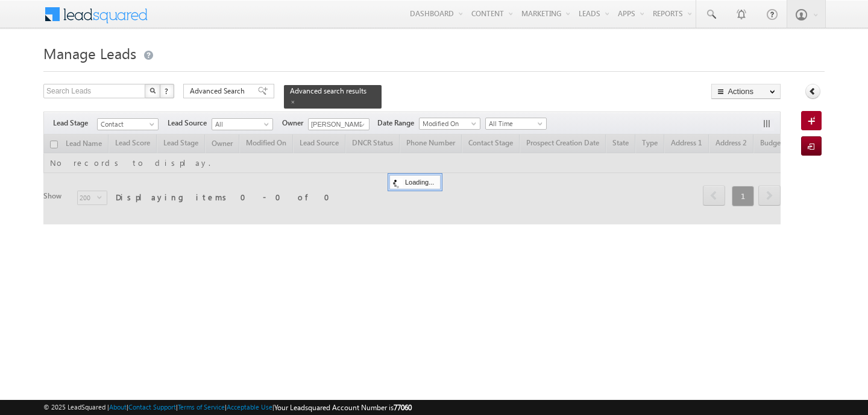 This screenshot has height=415, width=868. I want to click on a: Show All Items, so click(361, 125).